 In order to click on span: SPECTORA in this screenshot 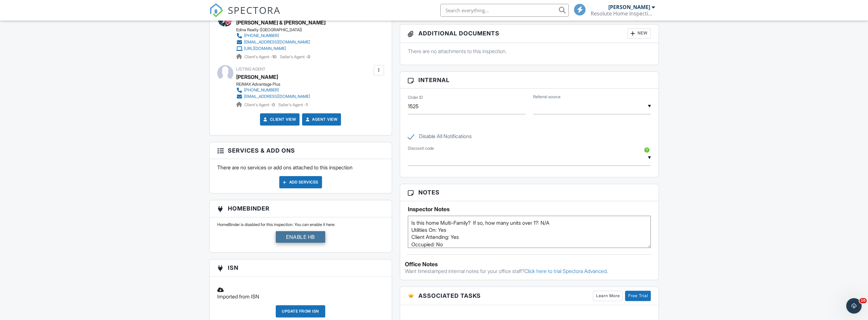, I will do `click(254, 10)`.